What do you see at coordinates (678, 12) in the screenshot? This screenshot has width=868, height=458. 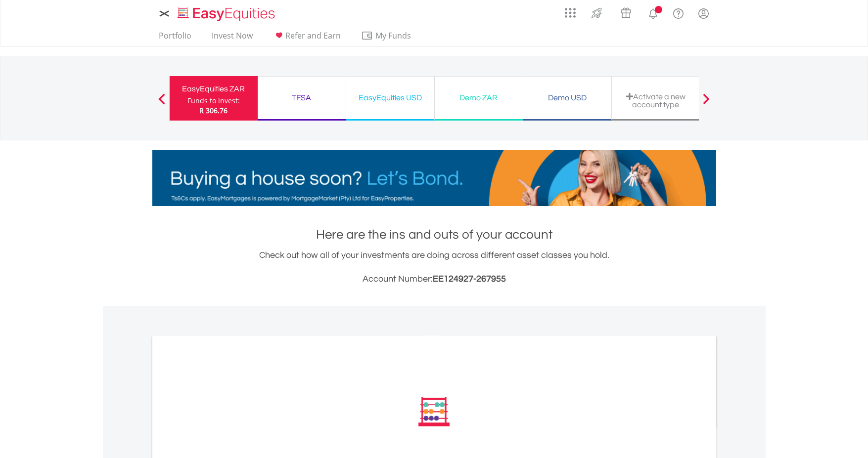 I see `a: FAQ's and Support` at bounding box center [678, 12].